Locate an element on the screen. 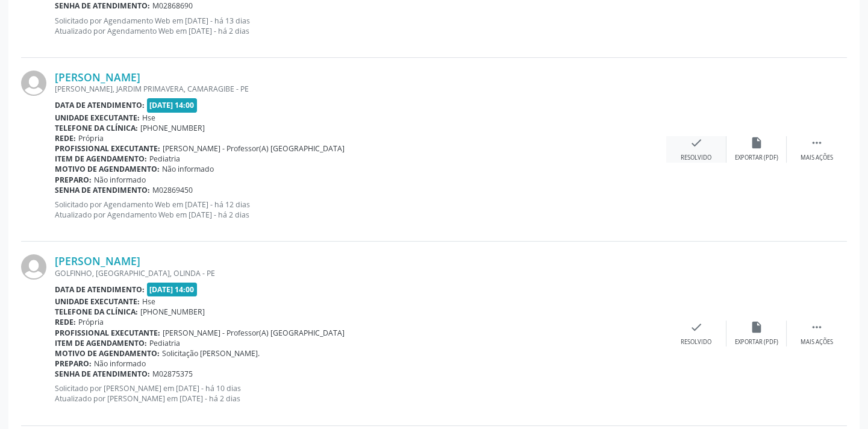 This screenshot has width=868, height=429. span: M02868690 is located at coordinates (172, 6).